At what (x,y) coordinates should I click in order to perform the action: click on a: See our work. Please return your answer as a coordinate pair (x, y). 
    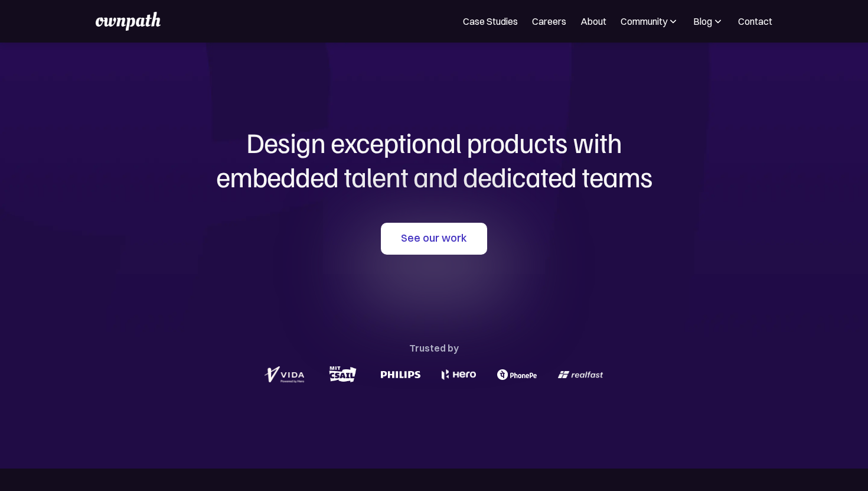
    Looking at the image, I should click on (434, 239).